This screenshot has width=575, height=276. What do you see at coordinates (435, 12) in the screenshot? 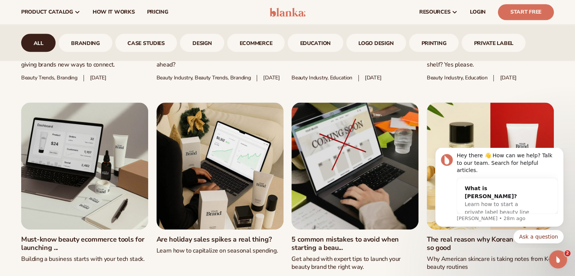
I see `span: resources` at bounding box center [435, 12].